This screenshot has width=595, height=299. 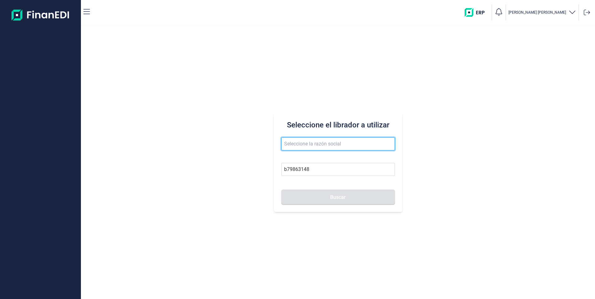 What do you see at coordinates (40, 15) in the screenshot?
I see `img: Logo de aplicación` at bounding box center [40, 15].